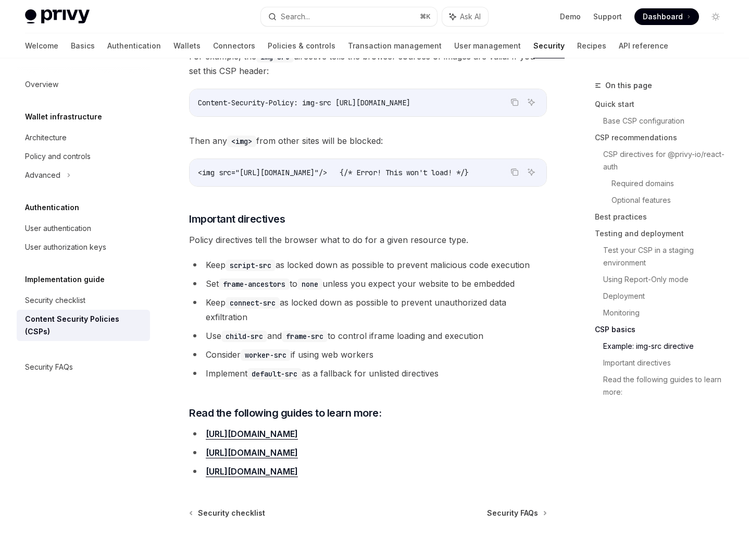  What do you see at coordinates (668, 121) in the screenshot?
I see `a: Base CSP configuration` at bounding box center [668, 121].